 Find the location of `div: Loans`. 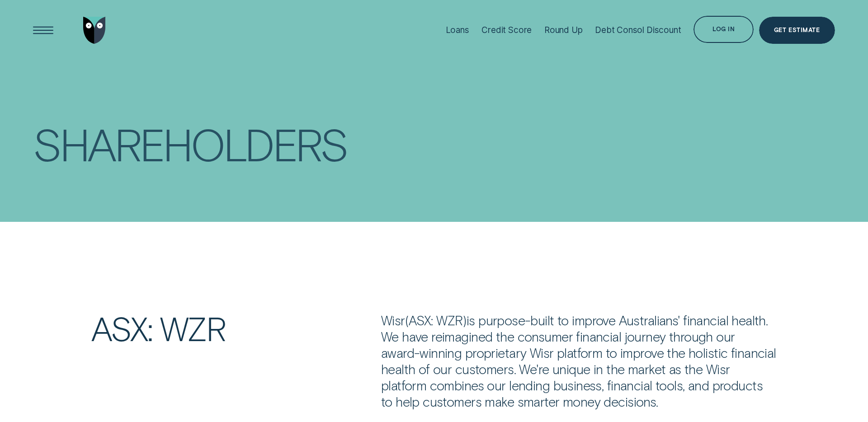

div: Loans is located at coordinates (458, 30).